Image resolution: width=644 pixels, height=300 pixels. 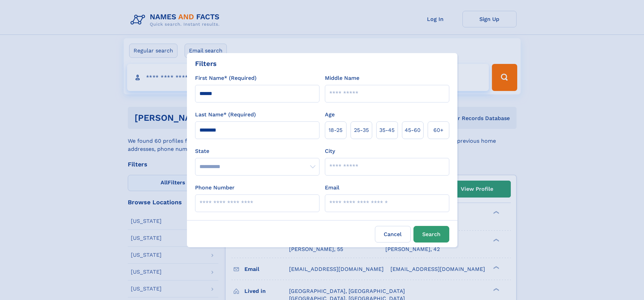 I want to click on label: Email, so click(x=332, y=187).